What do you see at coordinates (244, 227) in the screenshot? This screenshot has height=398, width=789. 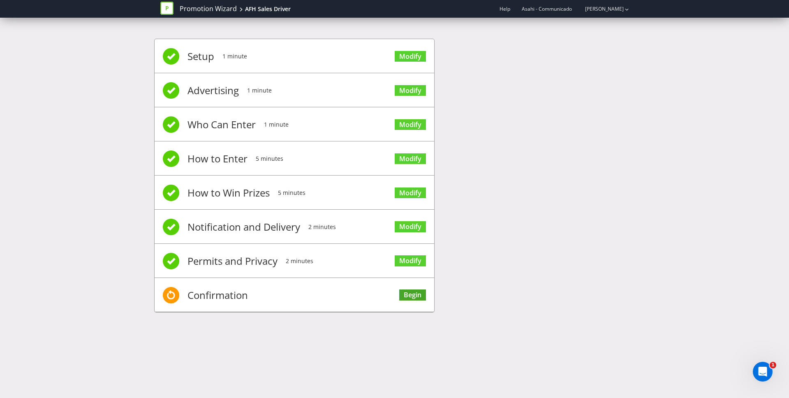 I see `span: Notification and Delivery` at bounding box center [244, 227].